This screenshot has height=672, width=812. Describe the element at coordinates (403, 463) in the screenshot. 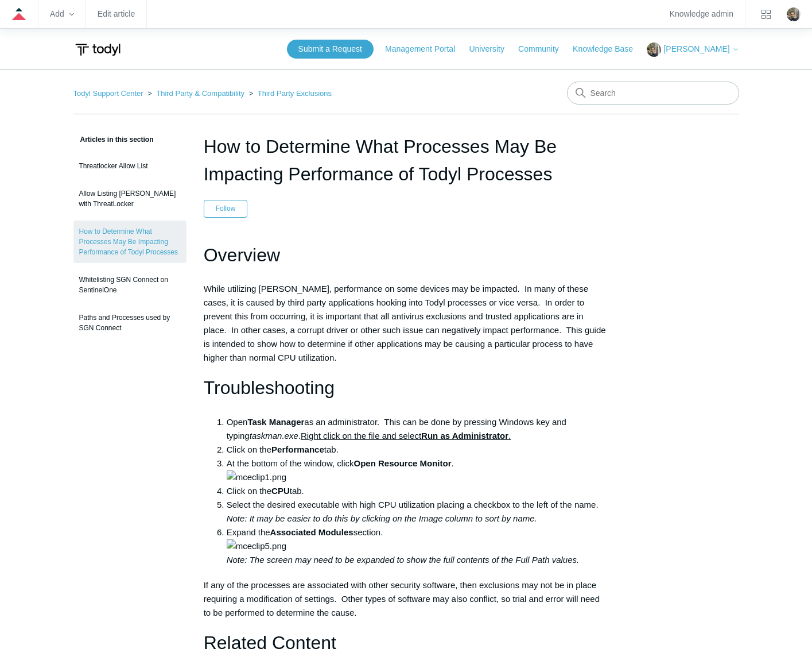

I see `strong: Open Resource Monitor` at that location.